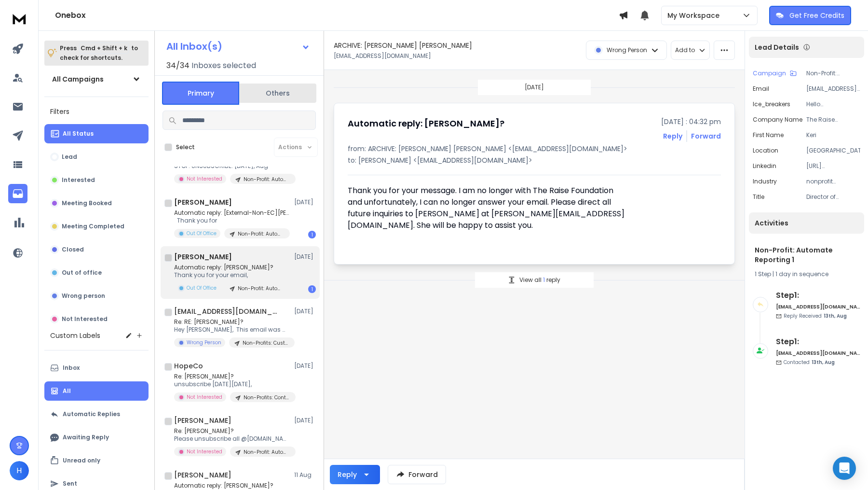 Image resolution: width=868 pixels, height=490 pixels. What do you see at coordinates (238, 46) in the screenshot?
I see `button: All Inbox(s)` at bounding box center [238, 46].